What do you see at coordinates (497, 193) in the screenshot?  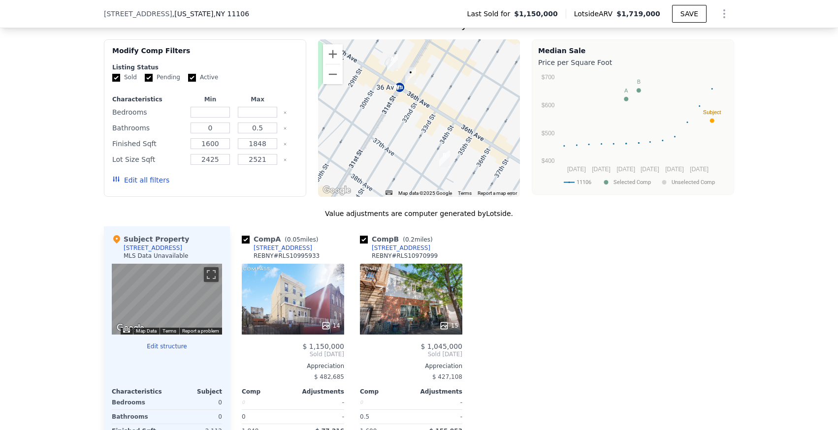 I see `a: Report a map error` at bounding box center [497, 193].